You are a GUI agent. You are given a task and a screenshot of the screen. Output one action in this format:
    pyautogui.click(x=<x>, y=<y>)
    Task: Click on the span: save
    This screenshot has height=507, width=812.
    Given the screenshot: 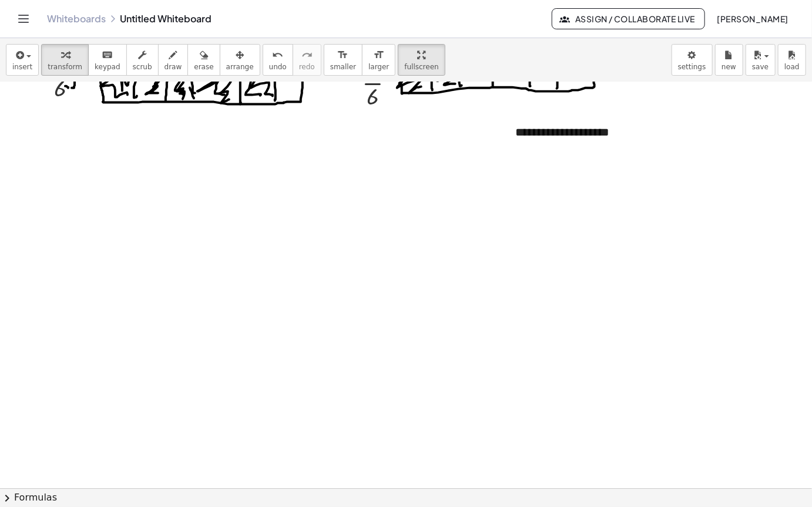 What is the action you would take?
    pyautogui.click(x=760, y=67)
    